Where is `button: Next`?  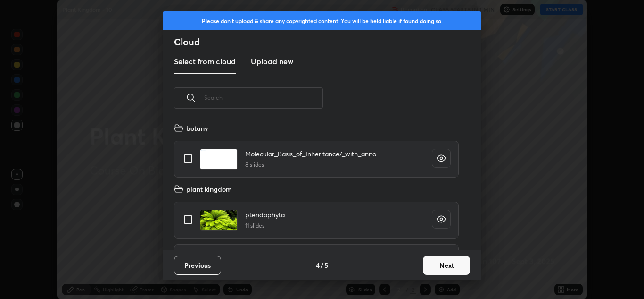
button: Next is located at coordinates (447, 265).